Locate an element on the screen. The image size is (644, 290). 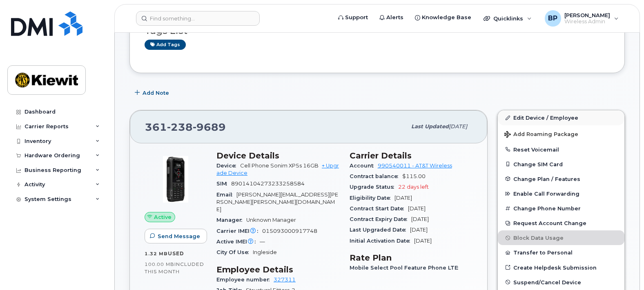
span: 1.32 MB is located at coordinates (156, 254).